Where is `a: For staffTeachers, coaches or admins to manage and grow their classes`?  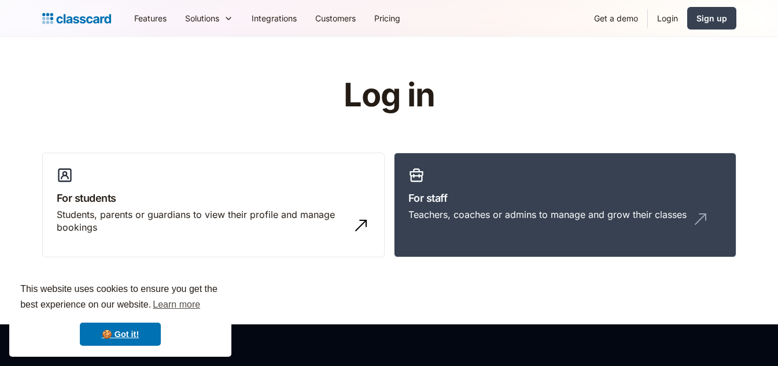
a: For staffTeachers, coaches or admins to manage and grow their classes is located at coordinates (565, 205).